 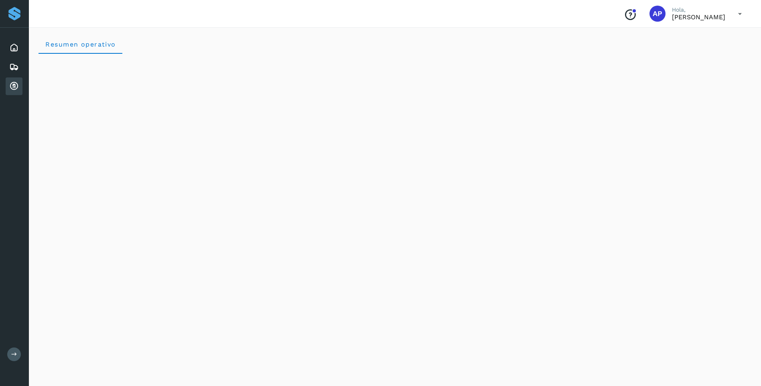 What do you see at coordinates (14, 67) in the screenshot?
I see `div: Embarques` at bounding box center [14, 67].